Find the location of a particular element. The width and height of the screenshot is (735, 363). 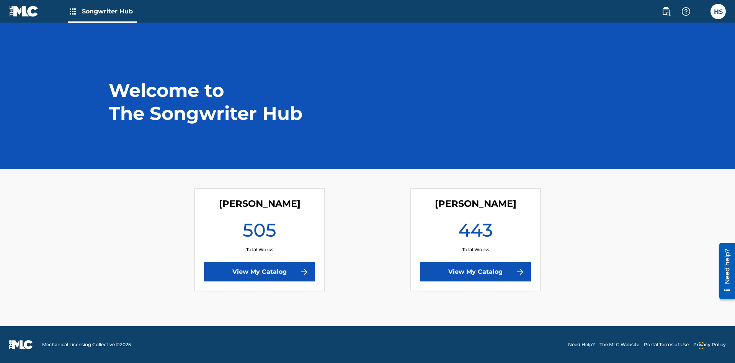

h1: 443 is located at coordinates (475, 232).